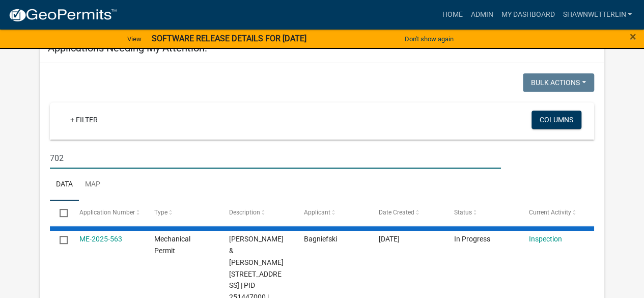  I want to click on a: Map, so click(93, 185).